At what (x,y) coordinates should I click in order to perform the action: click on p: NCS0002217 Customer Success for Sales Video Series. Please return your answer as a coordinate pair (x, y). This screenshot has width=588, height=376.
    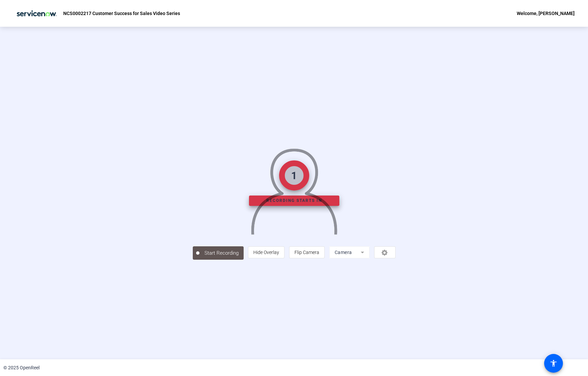
    Looking at the image, I should click on (122, 14).